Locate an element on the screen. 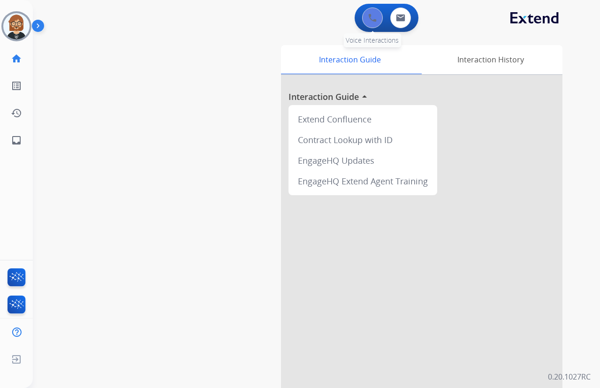 This screenshot has height=388, width=600. p: 0.20.1027RC is located at coordinates (569, 376).